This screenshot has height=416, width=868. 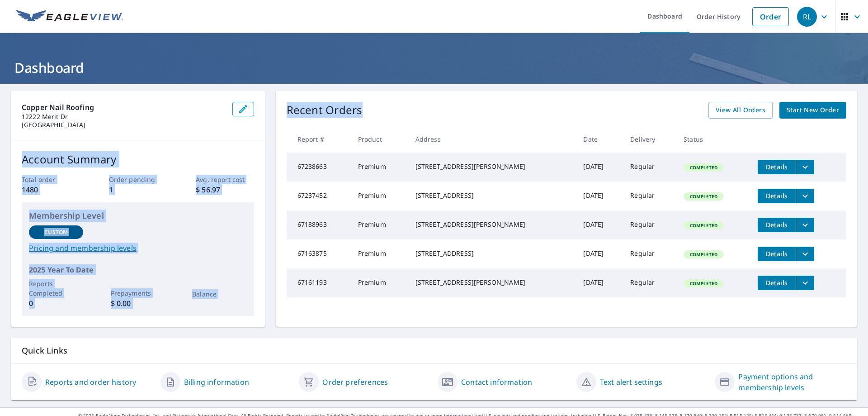 I want to click on p: Avg. report cost, so click(x=225, y=180).